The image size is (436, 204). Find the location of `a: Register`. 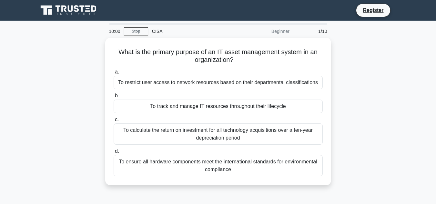

a: Register is located at coordinates (373, 10).